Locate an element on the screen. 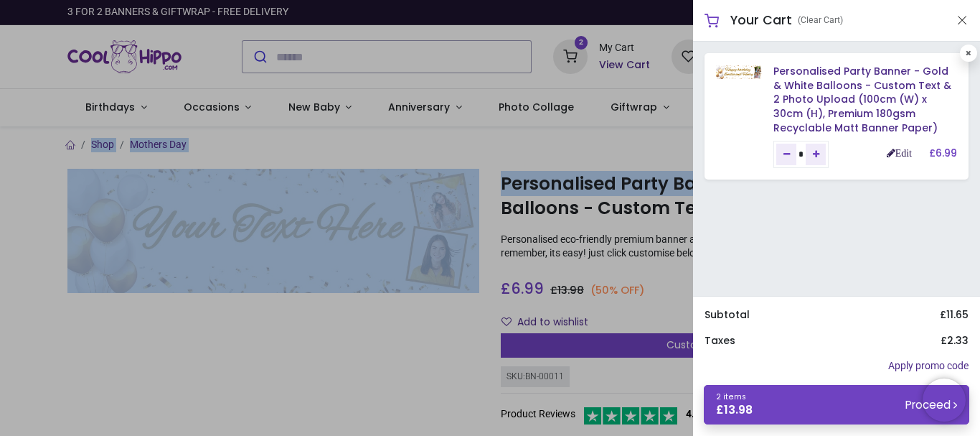 Image resolution: width=980 pixels, height=436 pixels. h5: Your Cart is located at coordinates (762, 20).